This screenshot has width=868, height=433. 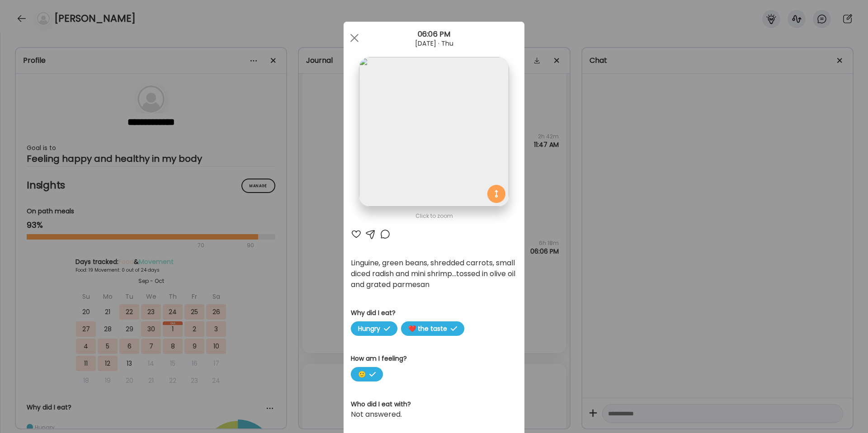 I want to click on h3: How am I feeling?, so click(x=434, y=359).